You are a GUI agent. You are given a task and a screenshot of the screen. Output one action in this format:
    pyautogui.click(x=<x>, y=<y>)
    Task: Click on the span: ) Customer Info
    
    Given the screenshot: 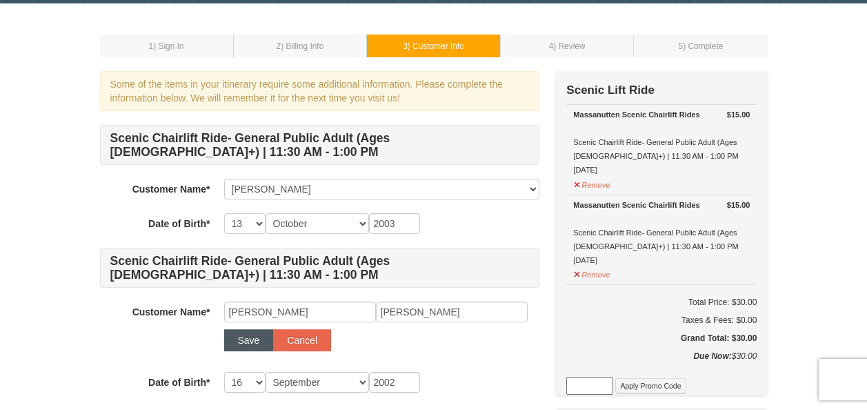 What is the action you would take?
    pyautogui.click(x=436, y=46)
    